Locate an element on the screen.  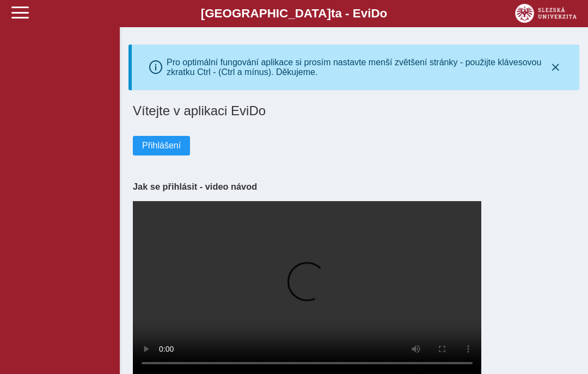
img: logo_web_su.png is located at coordinates (545, 13).